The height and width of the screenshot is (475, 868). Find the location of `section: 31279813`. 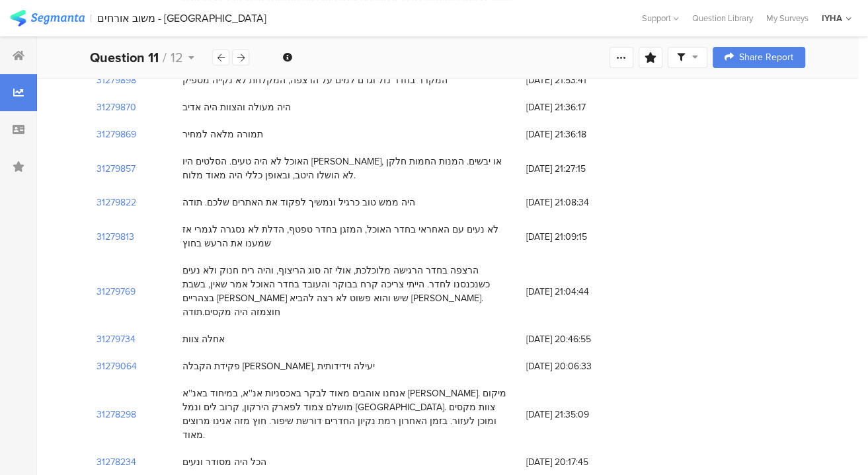

section: 31279813 is located at coordinates (115, 237).